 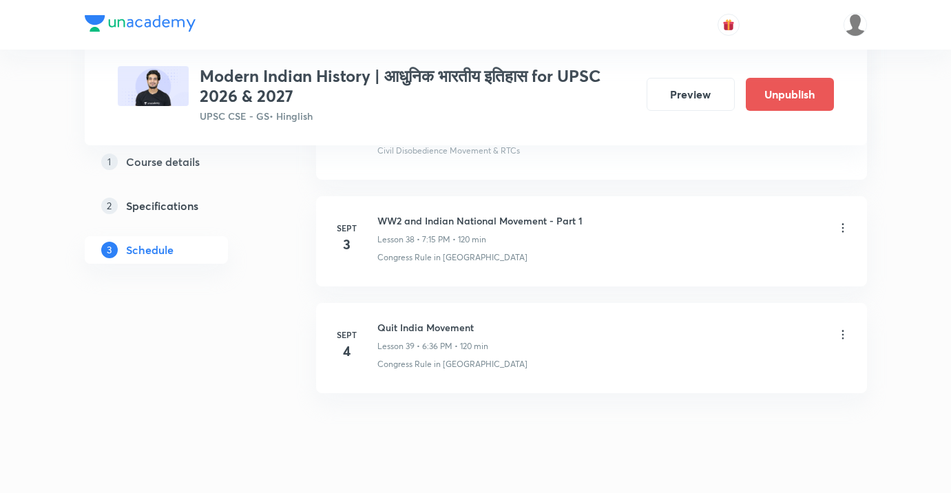 I want to click on img: 19E03857-3385-4008-B9C9-5041D09E7A5E_plus.png, so click(x=153, y=86).